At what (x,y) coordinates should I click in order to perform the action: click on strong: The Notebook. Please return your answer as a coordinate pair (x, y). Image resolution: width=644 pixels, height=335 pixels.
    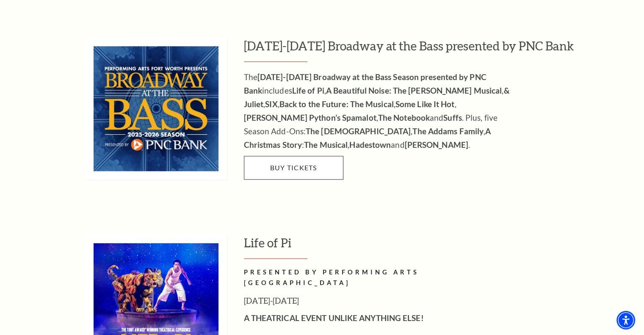
    Looking at the image, I should click on (404, 117).